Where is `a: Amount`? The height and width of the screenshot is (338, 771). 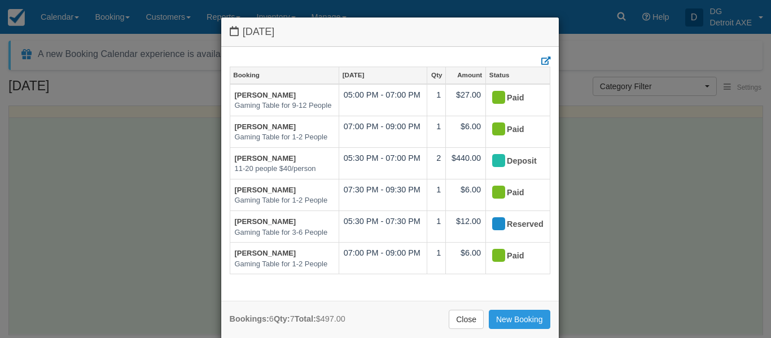
a: Amount is located at coordinates (465, 75).